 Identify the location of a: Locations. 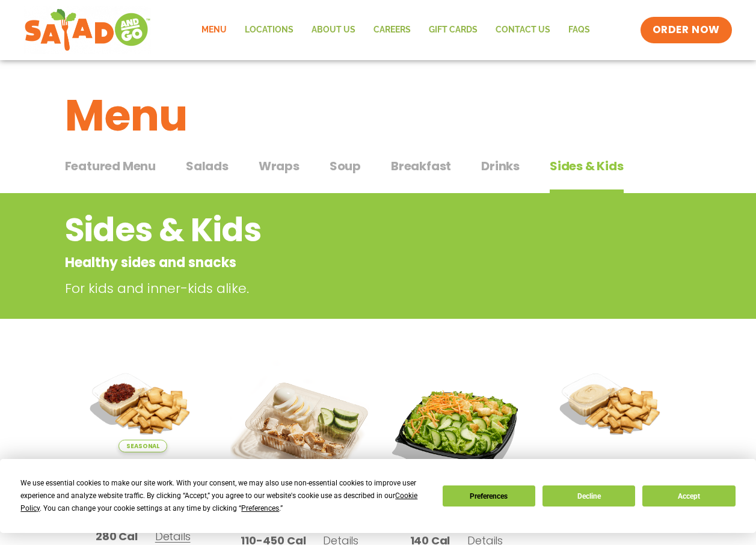
(269, 30).